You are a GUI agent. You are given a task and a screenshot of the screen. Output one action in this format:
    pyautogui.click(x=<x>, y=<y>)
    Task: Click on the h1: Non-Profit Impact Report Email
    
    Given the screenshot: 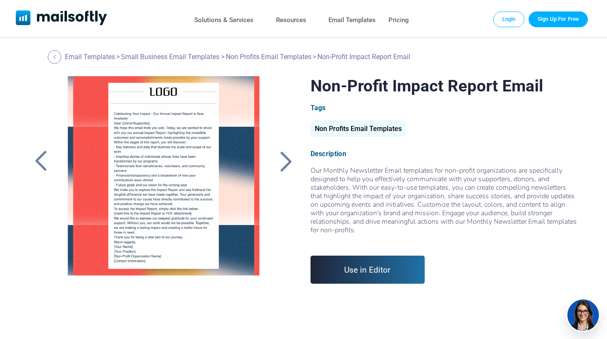 What is the action you would take?
    pyautogui.click(x=443, y=86)
    